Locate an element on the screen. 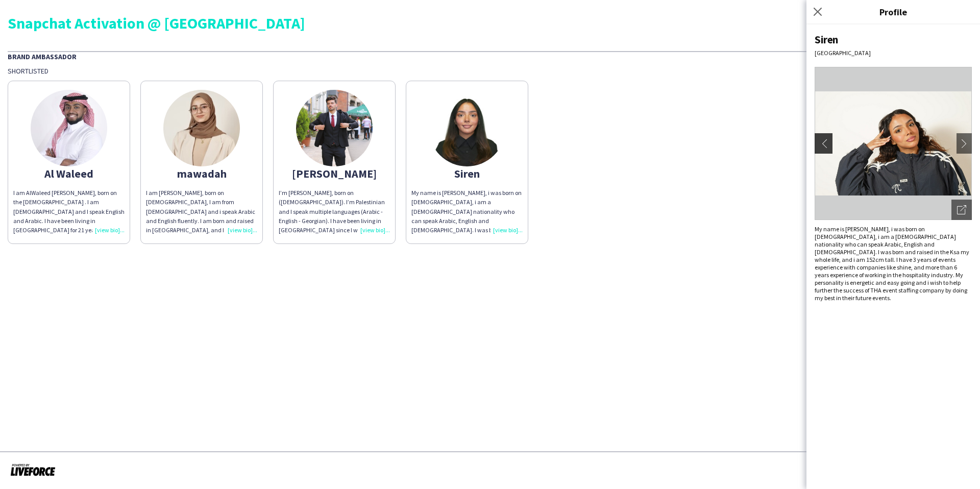 The height and width of the screenshot is (489, 980). img: thumb-672cc48b8164b.jpeg is located at coordinates (69, 129).